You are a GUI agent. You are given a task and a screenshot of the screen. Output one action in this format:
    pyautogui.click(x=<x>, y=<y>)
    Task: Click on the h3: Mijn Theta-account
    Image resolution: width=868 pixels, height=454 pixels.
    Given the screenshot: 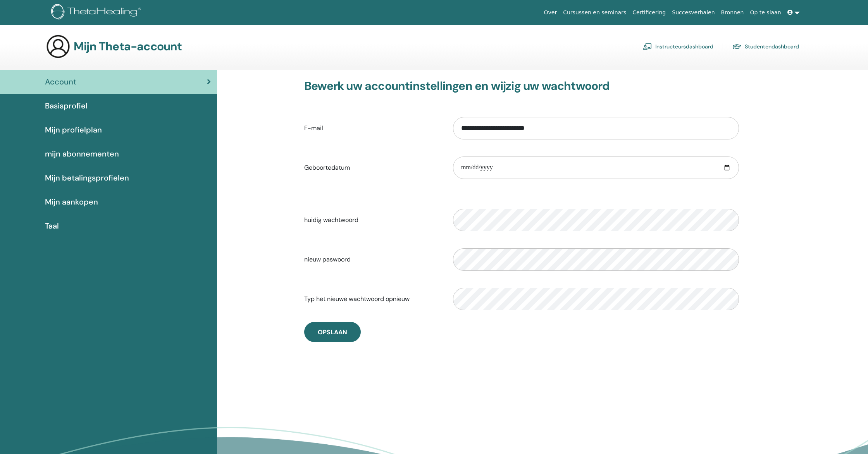 What is the action you would take?
    pyautogui.click(x=128, y=46)
    